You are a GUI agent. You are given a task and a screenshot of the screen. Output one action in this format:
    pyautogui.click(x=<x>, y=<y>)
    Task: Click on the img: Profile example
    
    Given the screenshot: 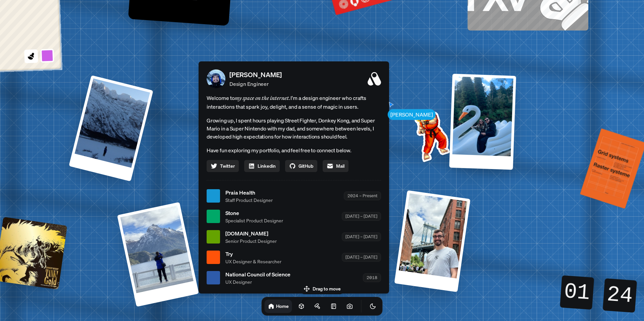 What is the action you would take?
    pyautogui.click(x=430, y=136)
    